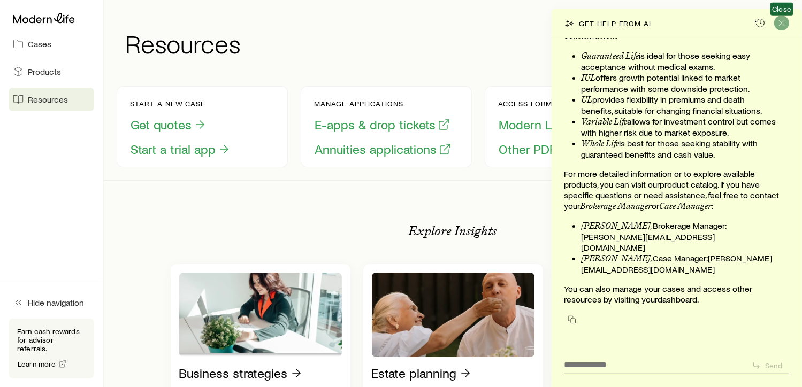  I want to click on span: Close, so click(782, 9).